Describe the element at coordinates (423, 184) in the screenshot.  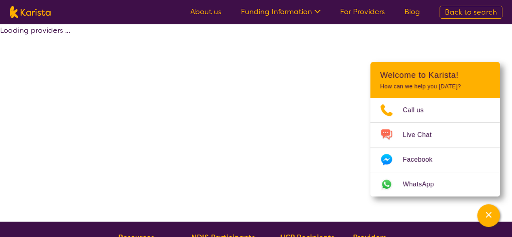
I see `span: WhatsApp` at that location.